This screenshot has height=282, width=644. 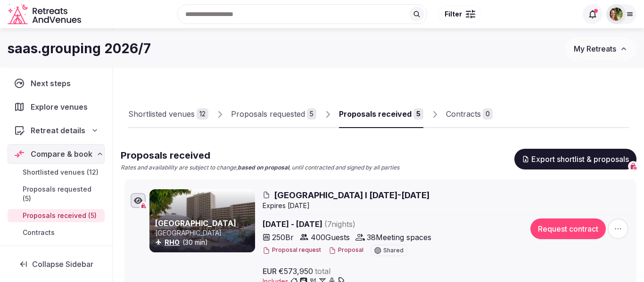 What do you see at coordinates (268, 114) in the screenshot?
I see `div: Proposals requested` at bounding box center [268, 114].